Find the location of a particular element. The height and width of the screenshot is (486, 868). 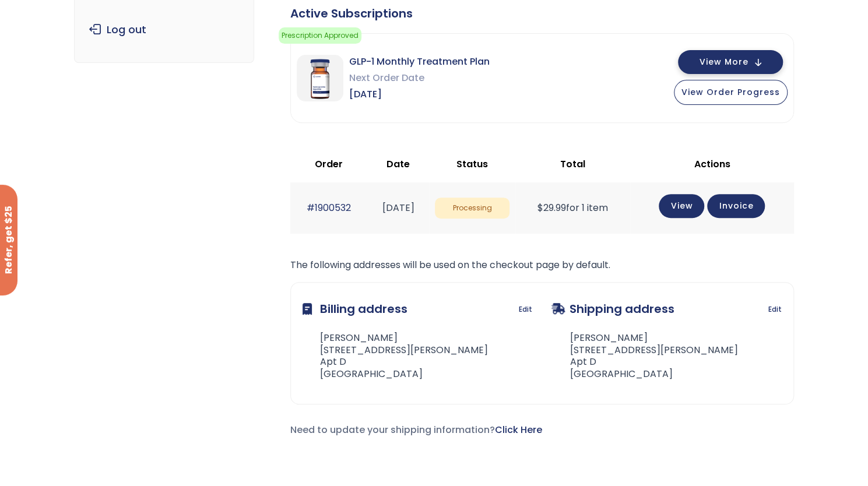

span: Need to update your shipping information? is located at coordinates (416, 429).